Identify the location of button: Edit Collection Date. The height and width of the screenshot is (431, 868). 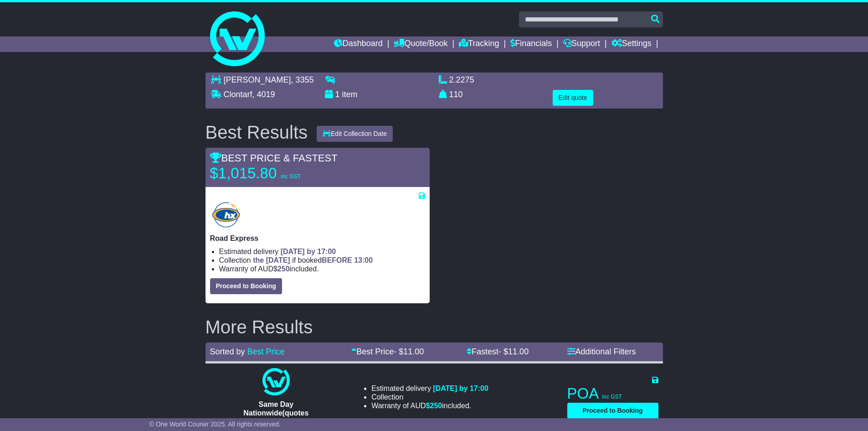
(355, 134).